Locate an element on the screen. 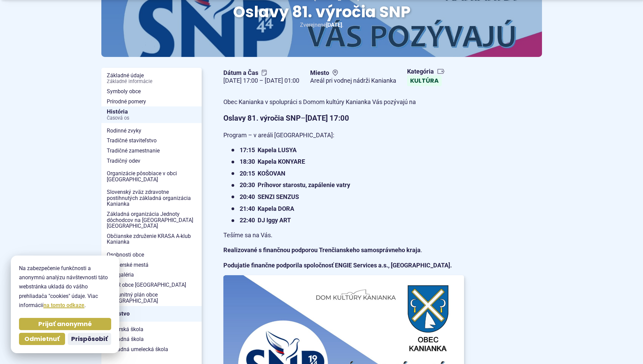 The image size is (643, 364). a: Rodinné zvyky is located at coordinates (152, 131).